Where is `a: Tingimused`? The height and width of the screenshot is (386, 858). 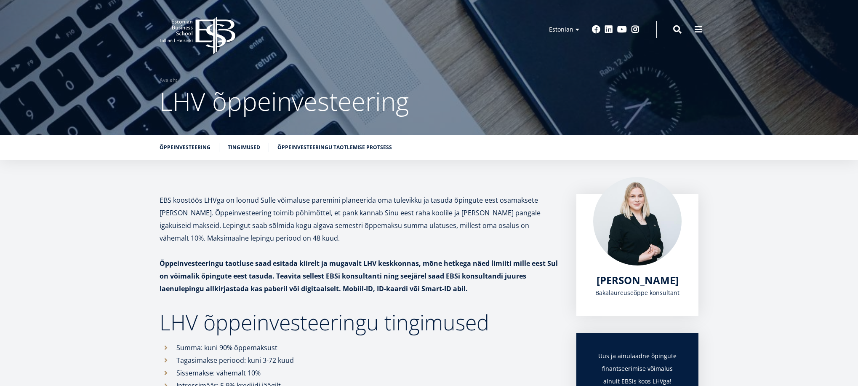
a: Tingimused is located at coordinates (244, 147).